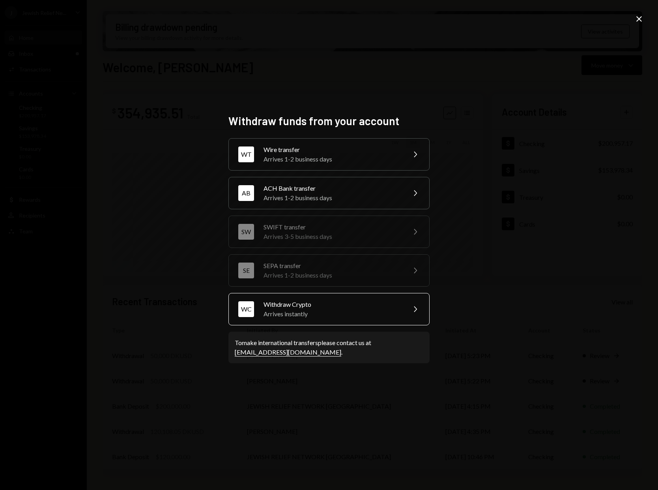  Describe the element at coordinates (329, 193) in the screenshot. I see `button: ABACH Bank transferArrives 1-2 business days` at that location.